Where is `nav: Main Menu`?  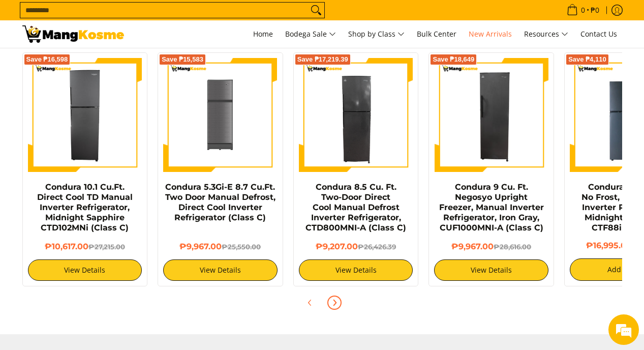
nav: Main Menu is located at coordinates (378, 34).